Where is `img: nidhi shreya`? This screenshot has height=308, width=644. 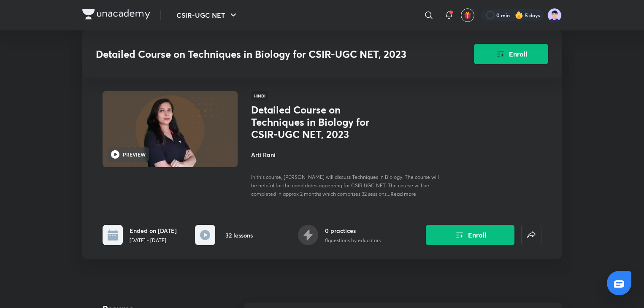
img: nidhi shreya is located at coordinates (555, 15).